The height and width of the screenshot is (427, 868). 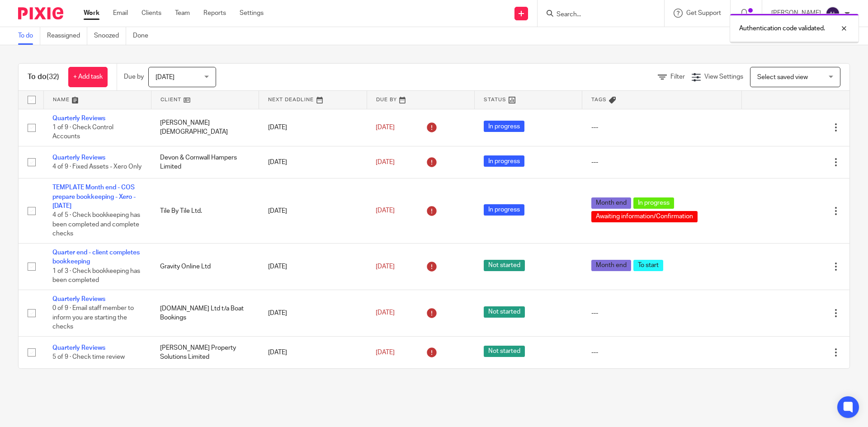 What do you see at coordinates (110, 36) in the screenshot?
I see `a: Snoozed` at bounding box center [110, 36].